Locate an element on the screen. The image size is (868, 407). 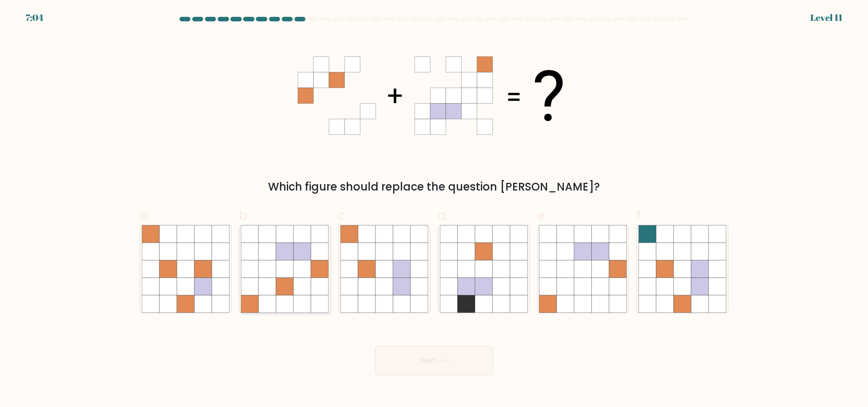
span: a. is located at coordinates (145, 215).